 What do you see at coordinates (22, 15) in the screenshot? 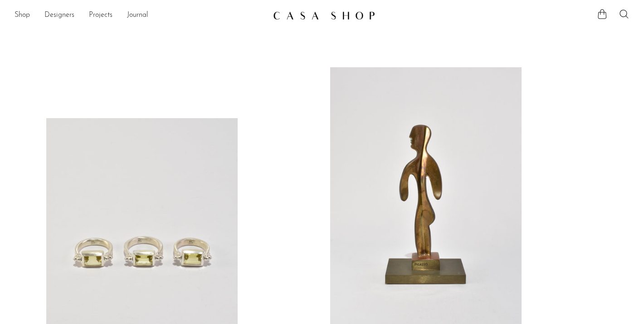
I see `a: Shop` at bounding box center [22, 15].